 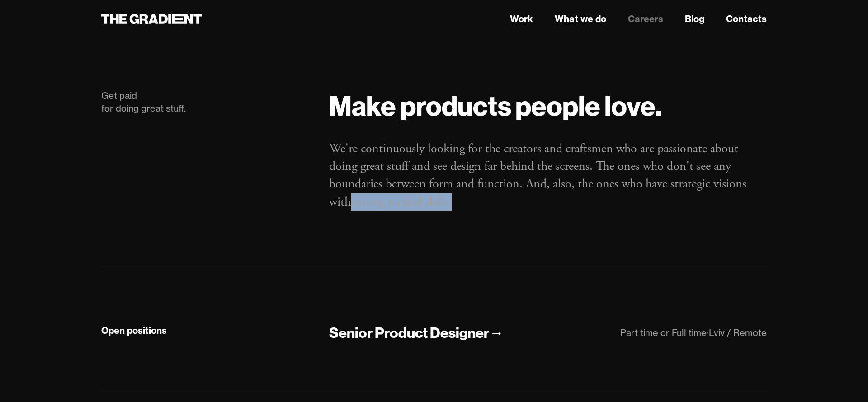 What do you see at coordinates (495, 106) in the screenshot?
I see `strong: Make products people love.` at bounding box center [495, 106].